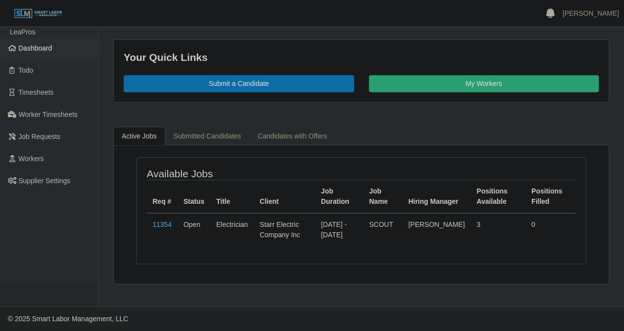  I want to click on span: Worker Timesheets, so click(48, 114).